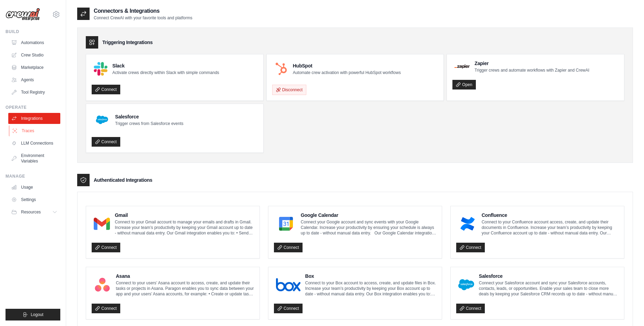  Describe the element at coordinates (165, 73) in the screenshot. I see `p: Activate crews directly within Slack with simple commands` at that location.